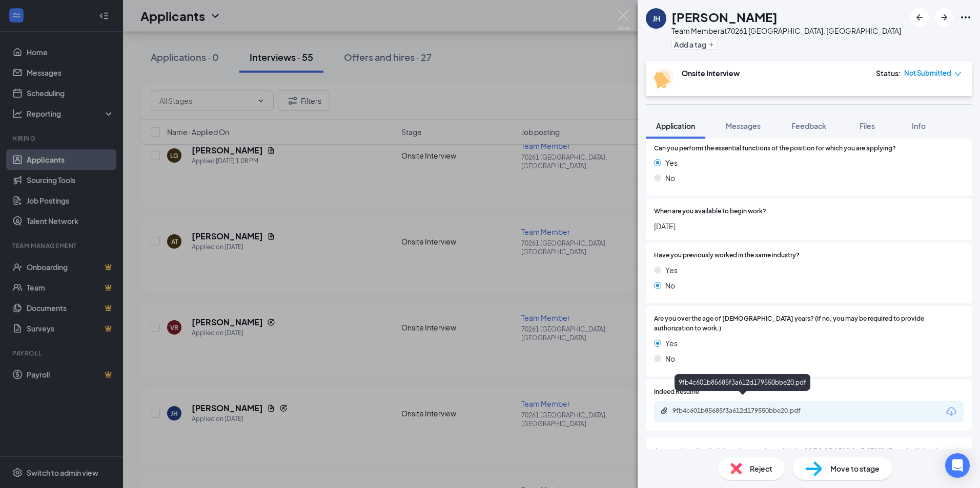 The image size is (980, 488). What do you see at coordinates (727, 255) in the screenshot?
I see `span: Have you previously worked in the same industry?` at bounding box center [727, 255].